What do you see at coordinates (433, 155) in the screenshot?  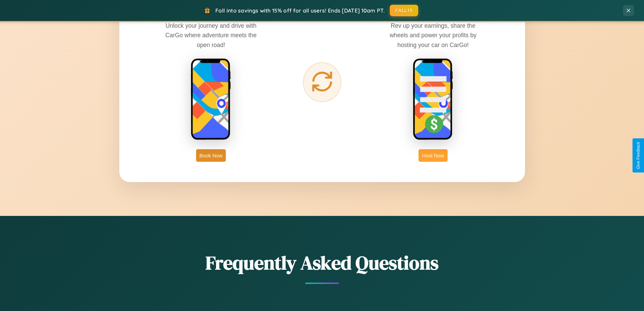 I see `button: Host Now` at bounding box center [433, 155].